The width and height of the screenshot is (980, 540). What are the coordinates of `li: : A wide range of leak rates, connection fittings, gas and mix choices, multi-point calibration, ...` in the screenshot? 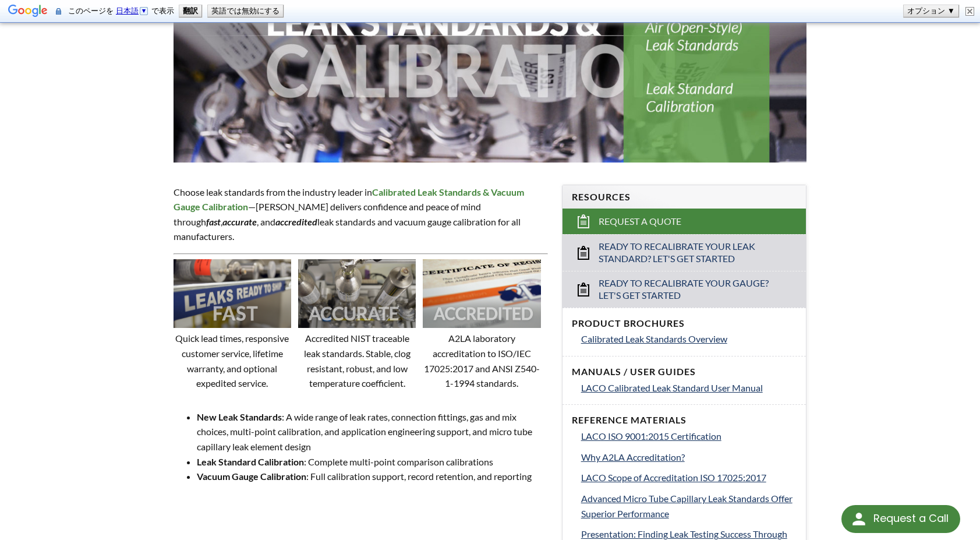 It's located at (372, 431).